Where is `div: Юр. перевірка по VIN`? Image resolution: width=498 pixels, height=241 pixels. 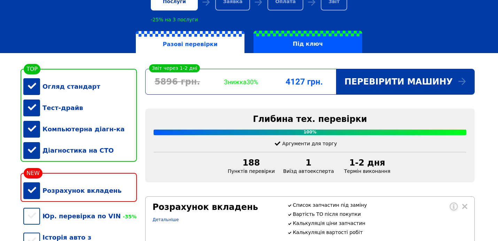 div: Юр. перевірка по VIN is located at coordinates (80, 215).